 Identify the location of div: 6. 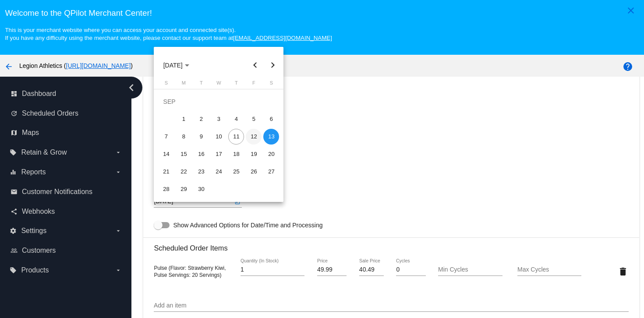
(271, 119).